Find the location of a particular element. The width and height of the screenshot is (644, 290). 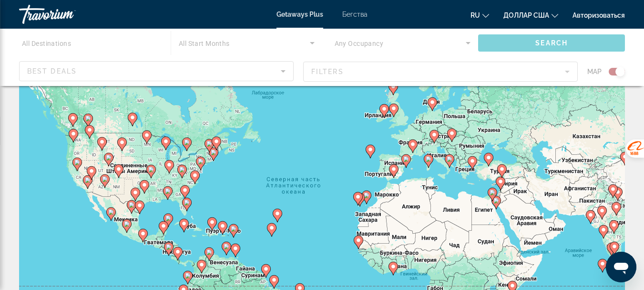

a: Травориум is located at coordinates (67, 15).